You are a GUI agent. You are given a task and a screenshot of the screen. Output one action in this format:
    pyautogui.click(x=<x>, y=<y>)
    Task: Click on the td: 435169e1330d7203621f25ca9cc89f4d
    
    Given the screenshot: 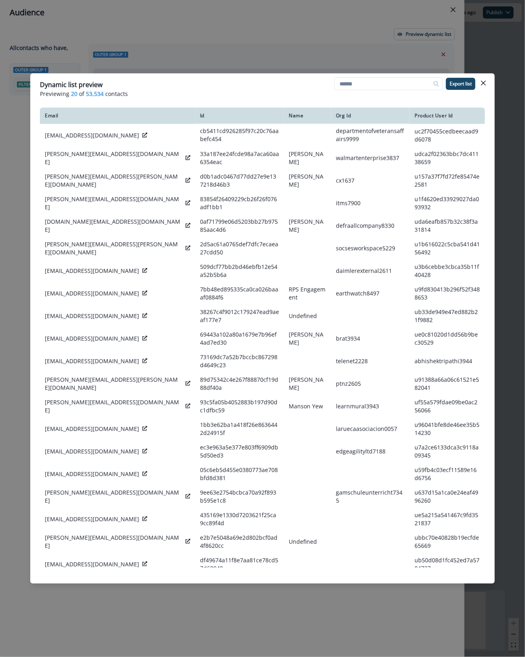 What is the action you would take?
    pyautogui.click(x=240, y=520)
    